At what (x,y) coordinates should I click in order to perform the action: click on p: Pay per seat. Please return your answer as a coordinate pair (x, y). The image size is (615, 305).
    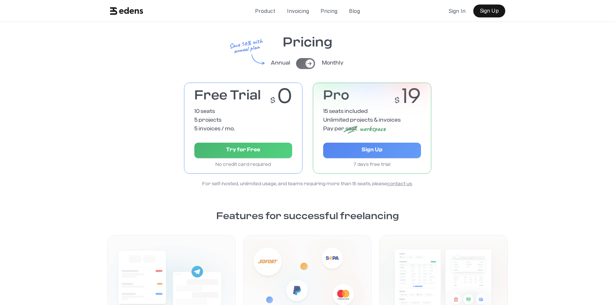
    Looking at the image, I should click on (340, 129).